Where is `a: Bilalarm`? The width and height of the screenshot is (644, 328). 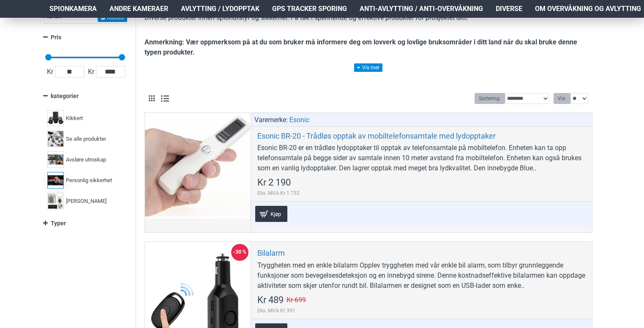 a: Bilalarm is located at coordinates (271, 253).